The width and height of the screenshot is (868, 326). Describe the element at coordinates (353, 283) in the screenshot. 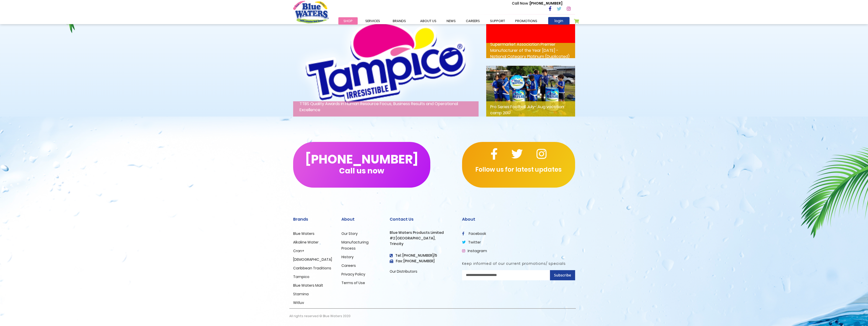

I see `a: Terms of Use` at that location.